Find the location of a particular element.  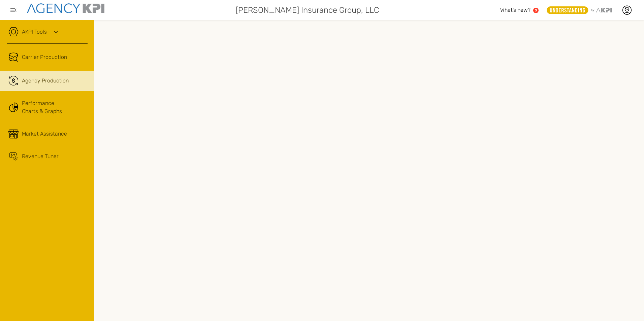

span: What’s new? is located at coordinates (515, 10).